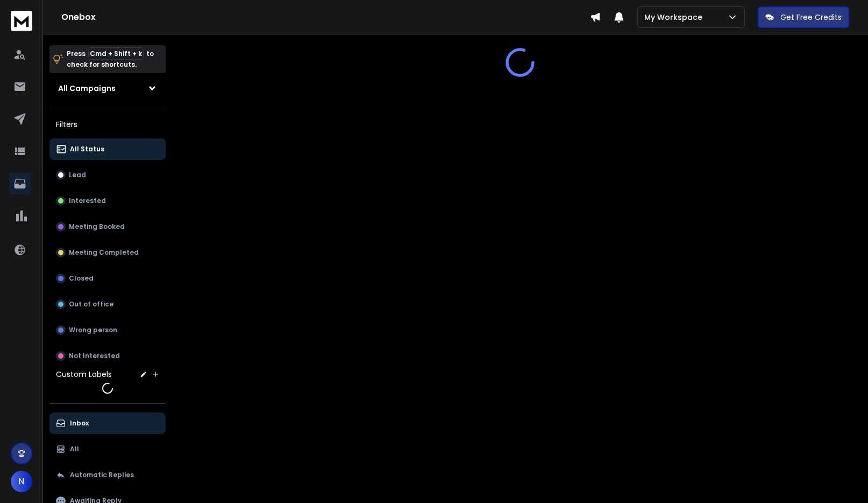  I want to click on p: Meeting Booked, so click(97, 227).